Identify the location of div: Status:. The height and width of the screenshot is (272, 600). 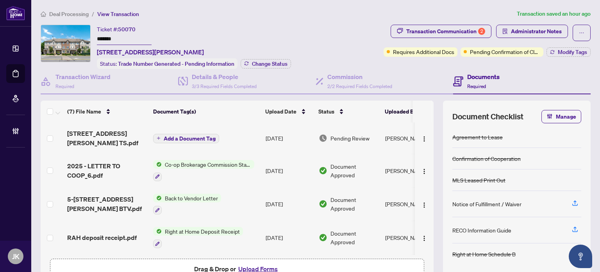
(167, 63).